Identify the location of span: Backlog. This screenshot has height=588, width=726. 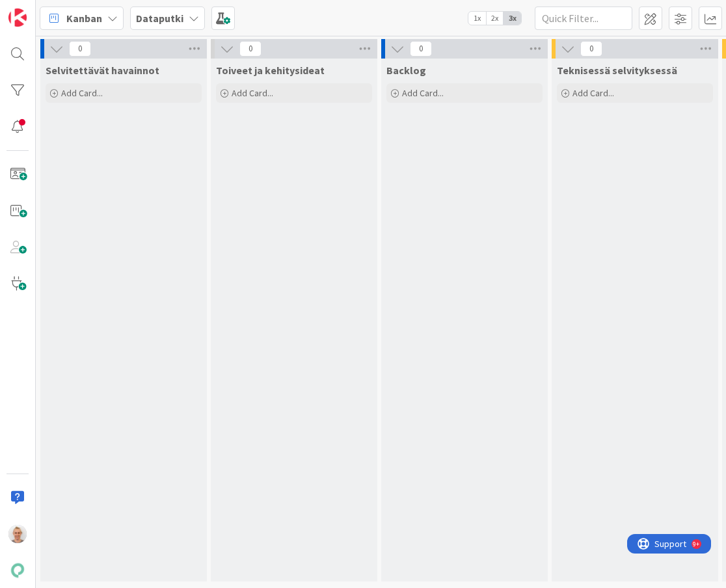
(406, 70).